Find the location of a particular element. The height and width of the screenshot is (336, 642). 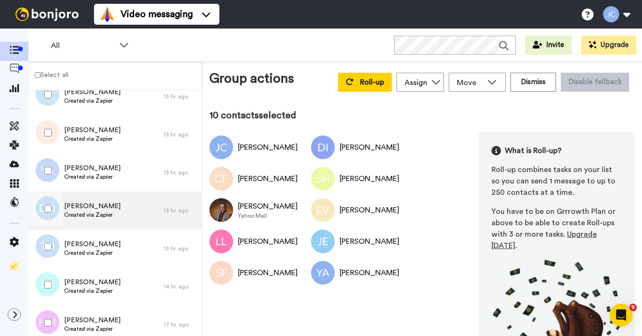

div: Assign is located at coordinates (416, 83).